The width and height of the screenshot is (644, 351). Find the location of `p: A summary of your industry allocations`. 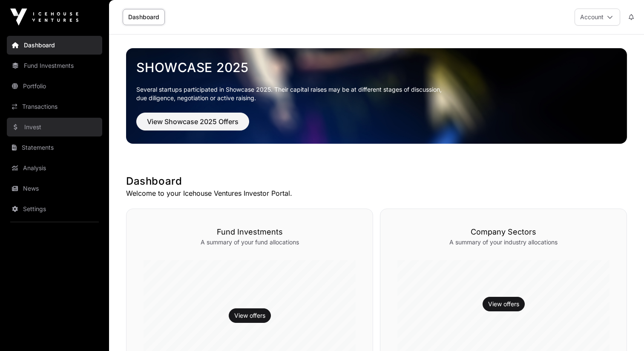

p: A summary of your industry allocations is located at coordinates (503, 242).